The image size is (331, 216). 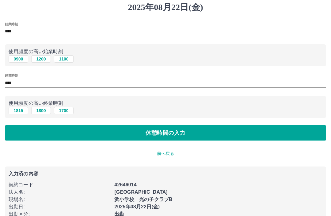 I want to click on p: 法人名 :, so click(x=59, y=193).